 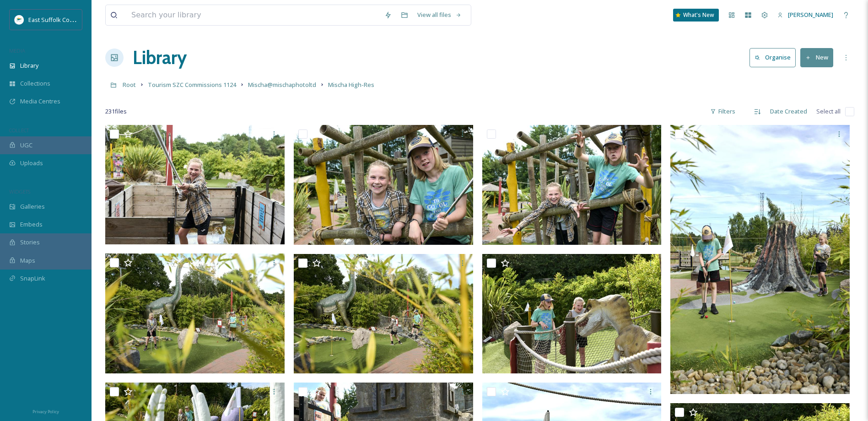 What do you see at coordinates (253, 15) in the screenshot?
I see `input: Search your library` at bounding box center [253, 15].